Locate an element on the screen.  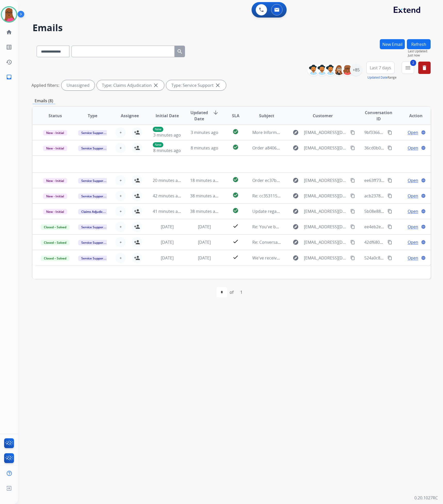
span: Customer is located at coordinates (323, 116).